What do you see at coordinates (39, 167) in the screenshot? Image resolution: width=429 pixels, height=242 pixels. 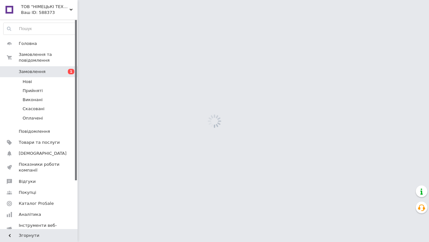 I see `span: Показники роботи компанії` at bounding box center [39, 167].